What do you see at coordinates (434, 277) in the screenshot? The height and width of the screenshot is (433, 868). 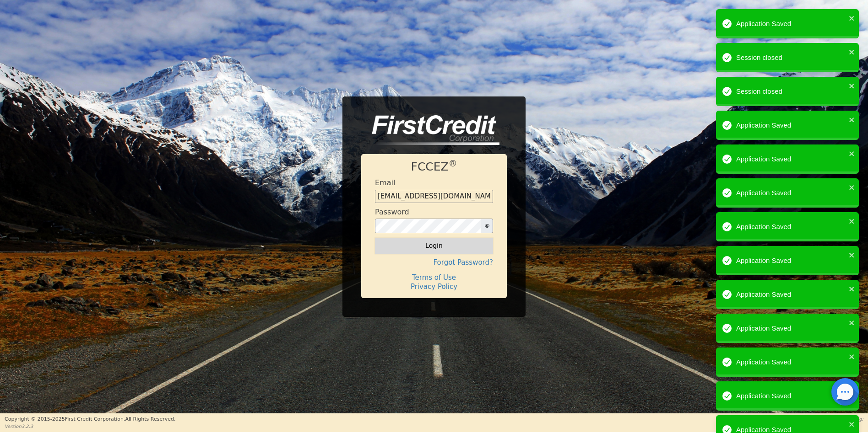 I see `h4: Terms of Use` at bounding box center [434, 277].